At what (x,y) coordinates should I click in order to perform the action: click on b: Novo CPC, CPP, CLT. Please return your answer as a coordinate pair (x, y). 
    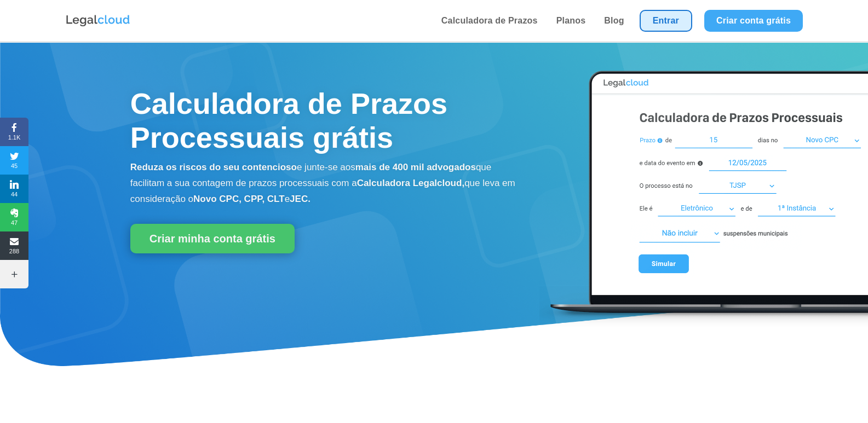
    Looking at the image, I should click on (239, 199).